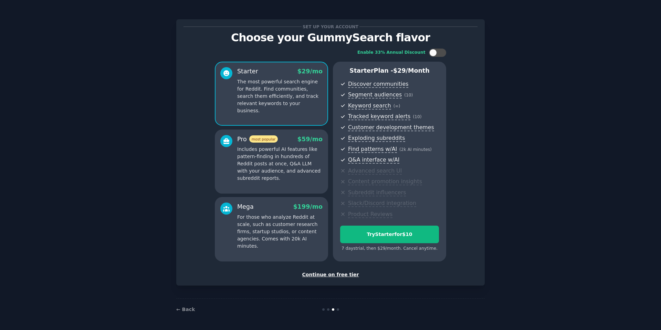  Describe the element at coordinates (389, 249) in the screenshot. I see `div: 7 days trial, then $ 29 /month . Cancel anytime.` at that location.